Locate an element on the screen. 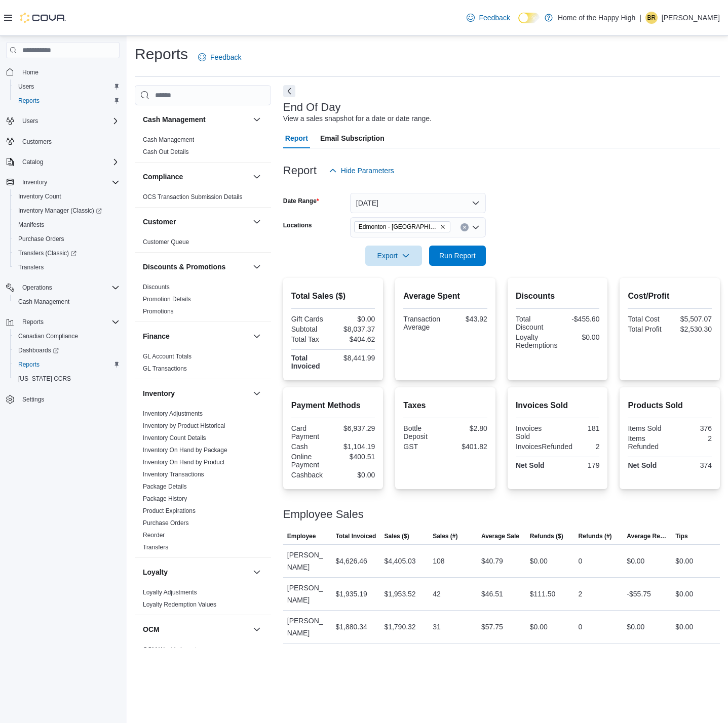 The image size is (728, 723). span: Customer Queue is located at coordinates (166, 242).